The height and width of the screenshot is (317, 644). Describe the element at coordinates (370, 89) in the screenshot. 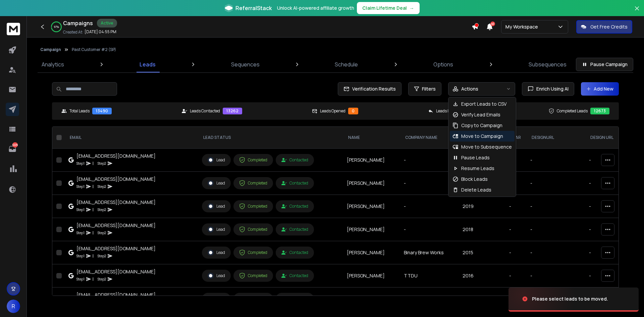

I see `button: Verification Results` at that location.